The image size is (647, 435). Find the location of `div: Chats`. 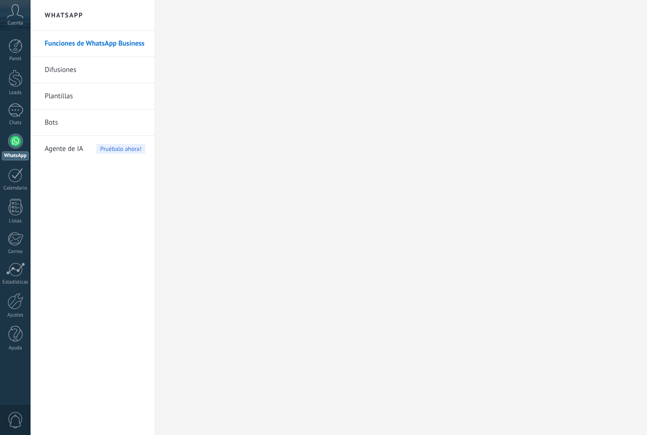

div: Chats is located at coordinates (16, 123).